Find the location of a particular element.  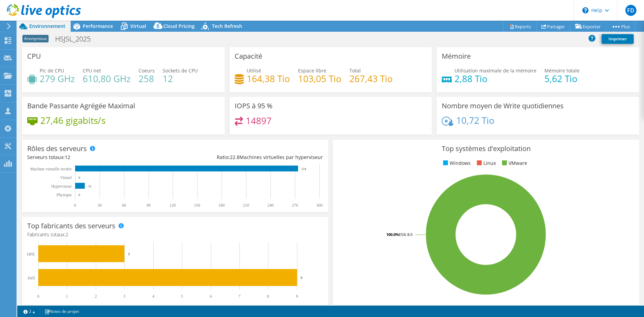

a: Partager is located at coordinates (553, 26).